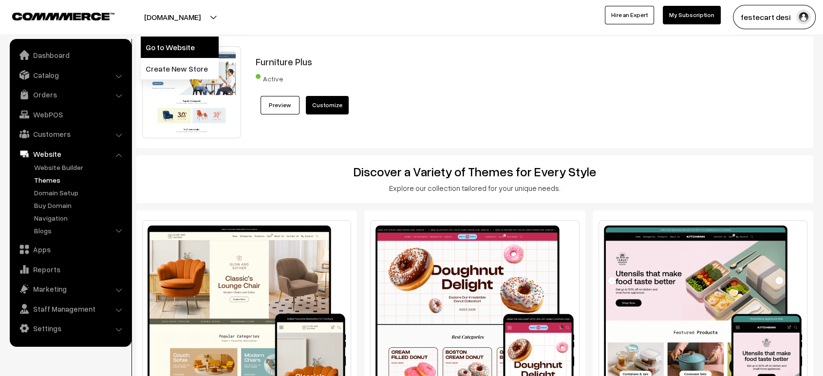  I want to click on img: Furniture Plus, so click(191, 92).